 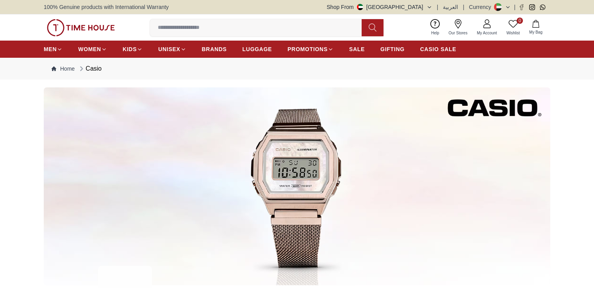 I want to click on a: Instagram, so click(x=532, y=7).